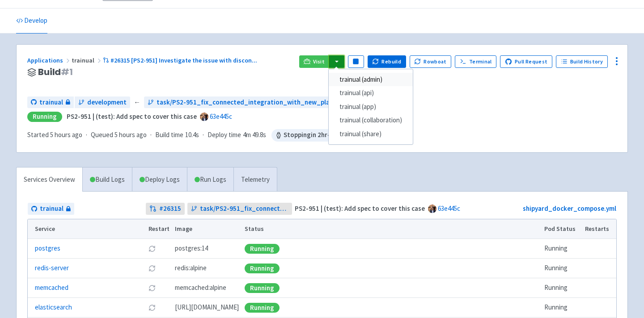 This screenshot has height=318, width=644. I want to click on a: trainual (admin), so click(371, 80).